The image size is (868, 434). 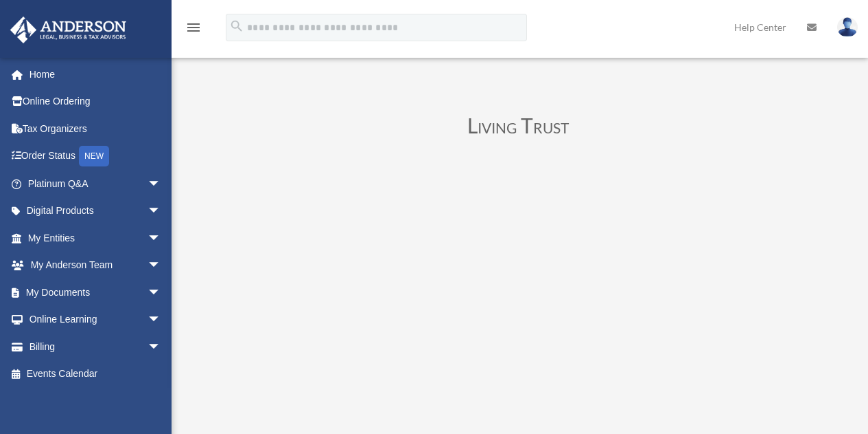 What do you see at coordinates (519, 128) in the screenshot?
I see `h3: Living Trust` at bounding box center [519, 128].